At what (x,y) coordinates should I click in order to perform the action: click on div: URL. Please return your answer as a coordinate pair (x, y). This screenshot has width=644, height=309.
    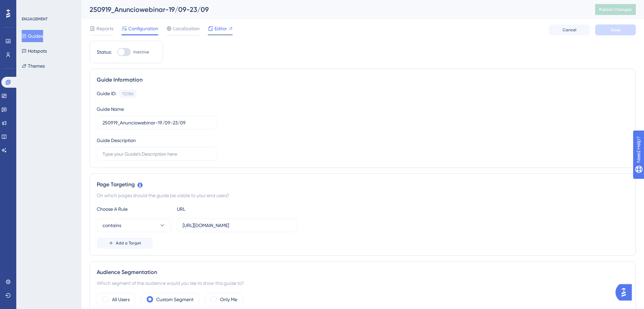
    Looking at the image, I should click on (214, 209).